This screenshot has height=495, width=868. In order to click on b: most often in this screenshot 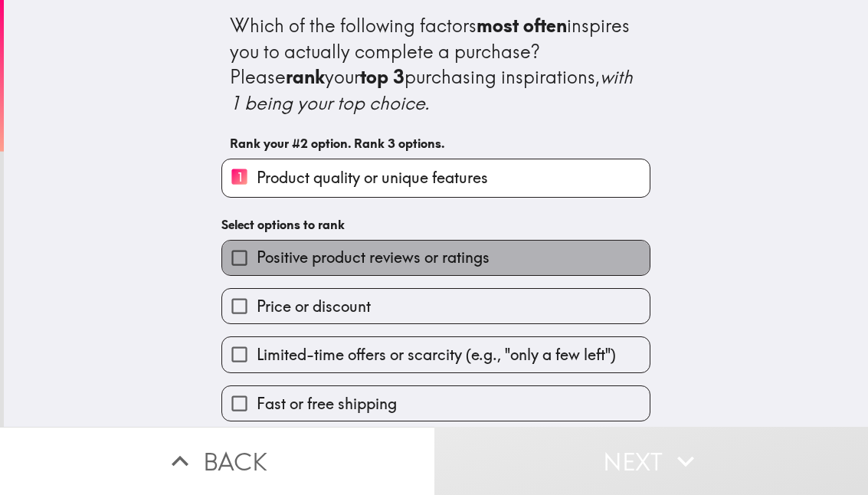, I will do `click(522, 25)`.